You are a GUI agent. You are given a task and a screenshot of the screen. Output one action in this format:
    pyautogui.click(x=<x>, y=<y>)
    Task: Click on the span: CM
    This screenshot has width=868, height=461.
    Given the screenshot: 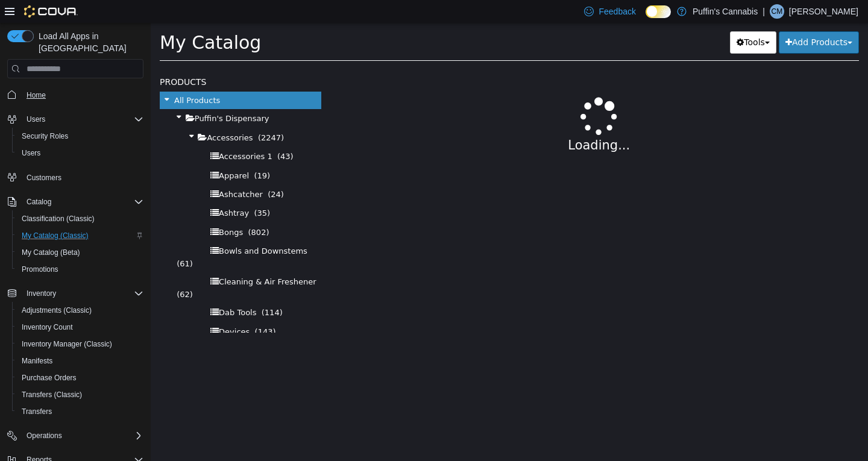 What is the action you would take?
    pyautogui.click(x=777, y=11)
    